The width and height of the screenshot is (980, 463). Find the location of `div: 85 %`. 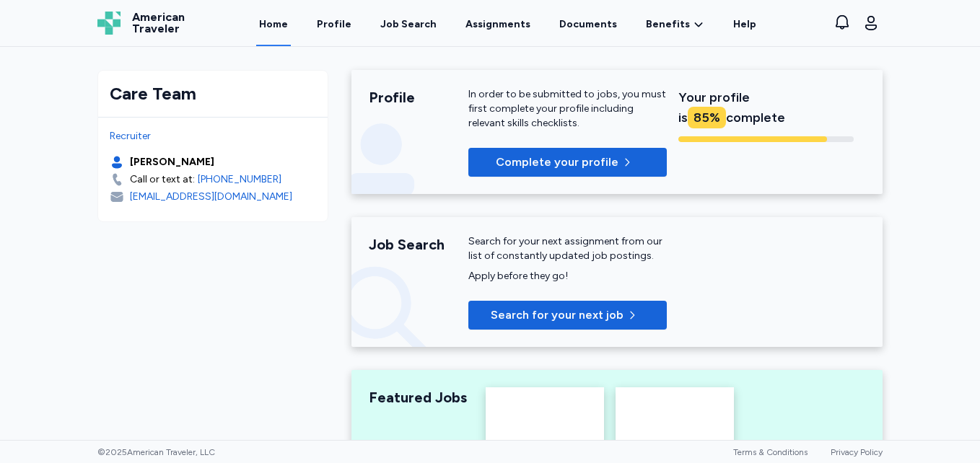

div: 85 % is located at coordinates (706, 117).